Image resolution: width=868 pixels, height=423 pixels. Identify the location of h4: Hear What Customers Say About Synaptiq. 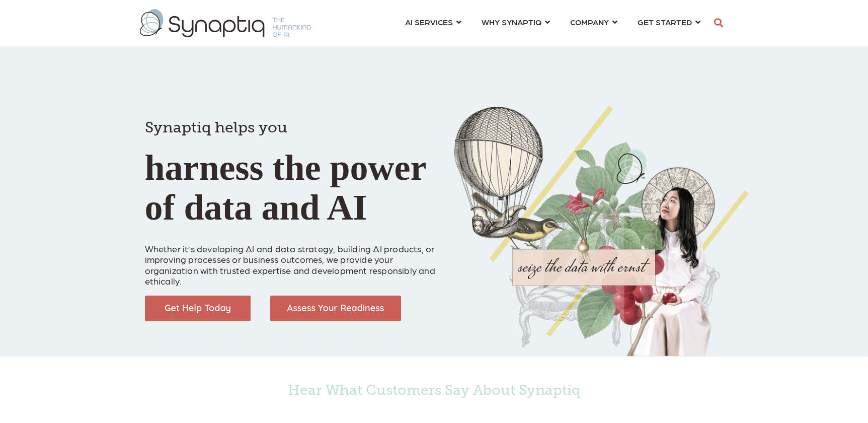
(434, 390).